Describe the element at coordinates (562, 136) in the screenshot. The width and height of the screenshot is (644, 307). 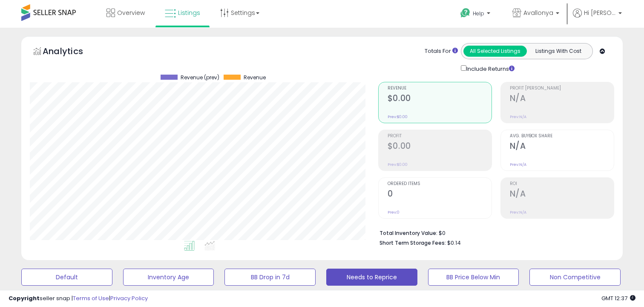
I see `span: Avg. Buybox Share` at that location.